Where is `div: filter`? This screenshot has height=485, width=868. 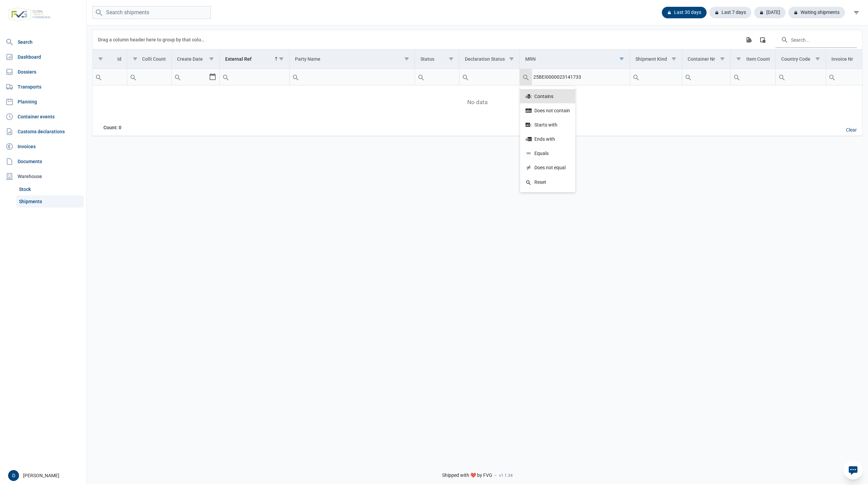 div: filter is located at coordinates (857, 13).